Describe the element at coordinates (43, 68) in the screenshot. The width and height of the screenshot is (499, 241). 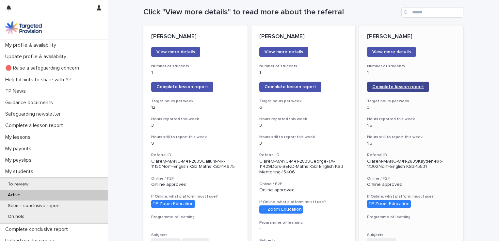
I see `p: 🔴 Raise a safeguarding concern` at that location.